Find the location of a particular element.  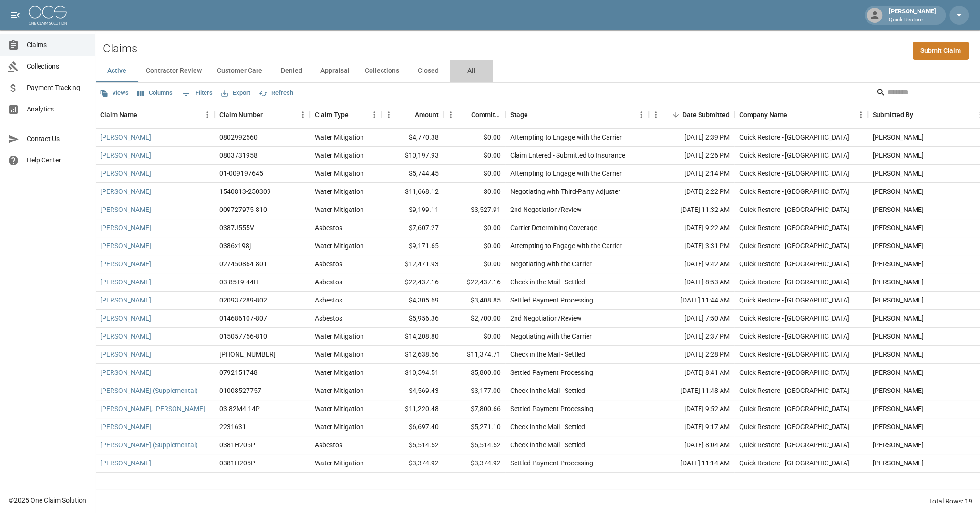

div: $3,527.91 is located at coordinates (474, 211).